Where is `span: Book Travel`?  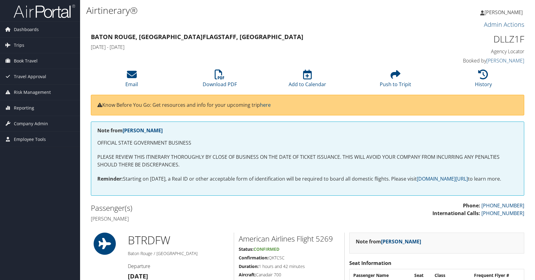 span: Book Travel is located at coordinates (26, 61).